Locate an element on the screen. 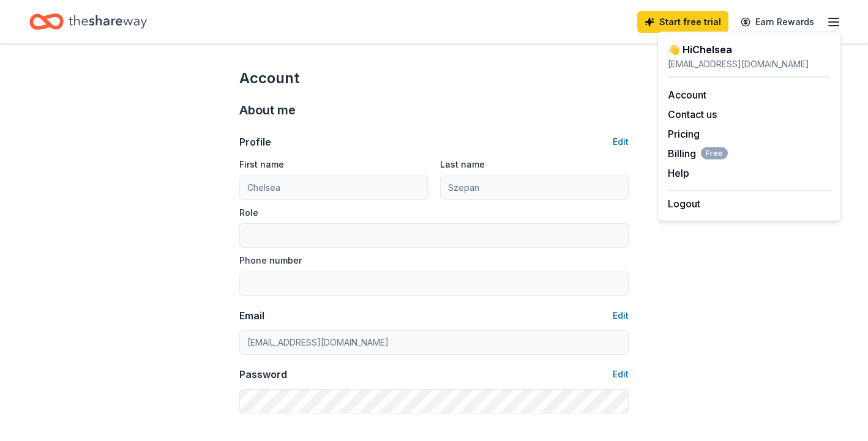 The image size is (868, 441). div: About me is located at coordinates (434, 110).